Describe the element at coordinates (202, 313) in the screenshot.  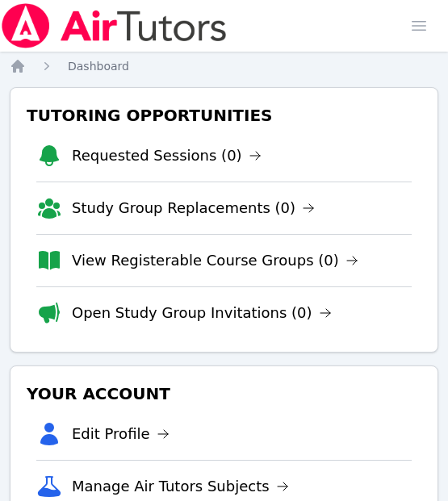
I see `a: Open Study Group Invitations (0)` at that location.